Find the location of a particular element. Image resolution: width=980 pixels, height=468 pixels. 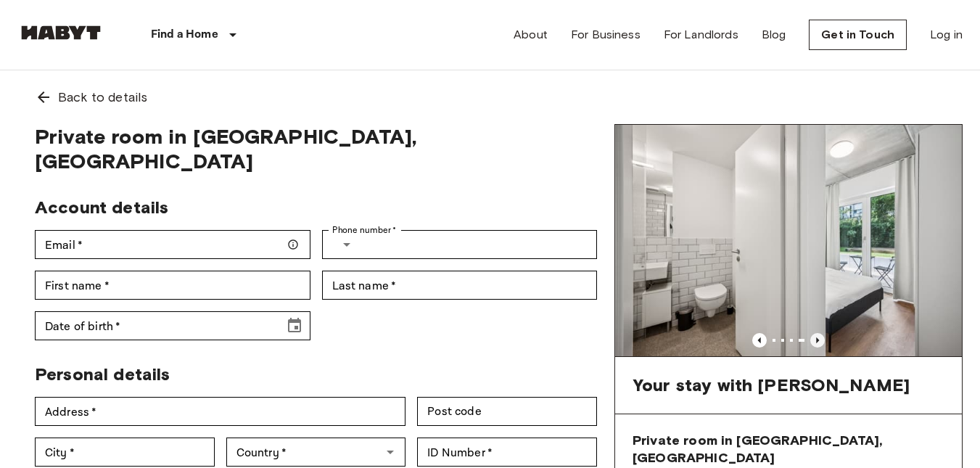

svg: Make sure your email is correct — we'll send your booking details there. is located at coordinates (293, 244).